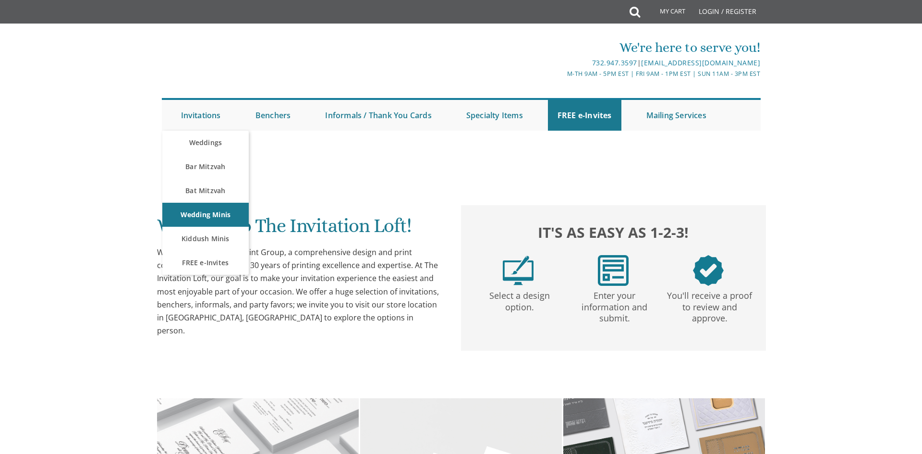 The image size is (922, 454). I want to click on h1: Welcome to The Invitation Loft!, so click(300, 229).